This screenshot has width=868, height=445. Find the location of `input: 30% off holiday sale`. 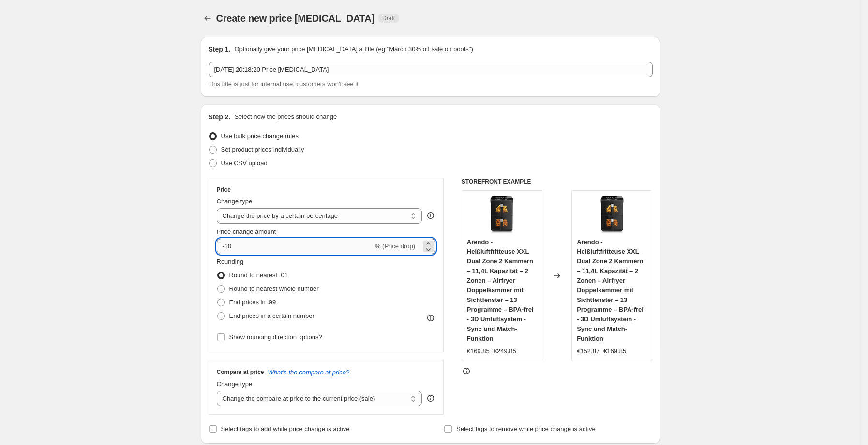

input: 30% off holiday sale is located at coordinates (431, 70).